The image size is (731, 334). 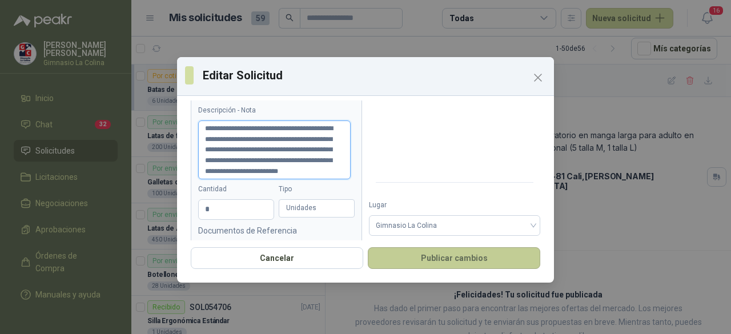 What do you see at coordinates (455, 205) in the screenshot?
I see `label: Lugar` at bounding box center [455, 205].